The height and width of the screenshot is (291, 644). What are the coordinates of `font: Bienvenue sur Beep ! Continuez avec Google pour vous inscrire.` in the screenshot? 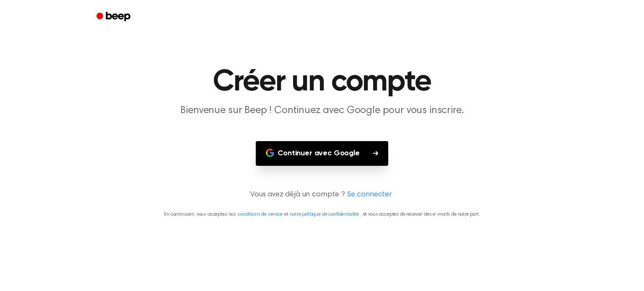 It's located at (322, 110).